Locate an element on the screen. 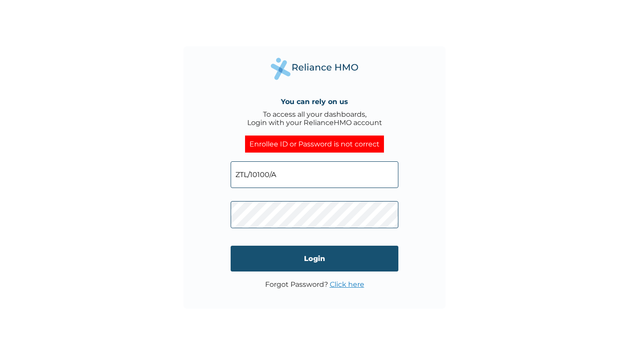 The height and width of the screenshot is (355, 629). input: Login is located at coordinates (315, 258).